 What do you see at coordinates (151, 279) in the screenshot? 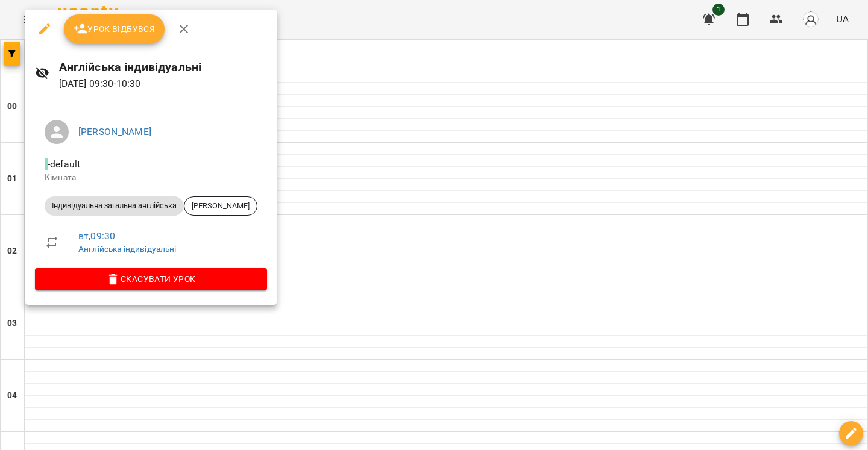
I see `button: Скасувати Урок` at bounding box center [151, 279].